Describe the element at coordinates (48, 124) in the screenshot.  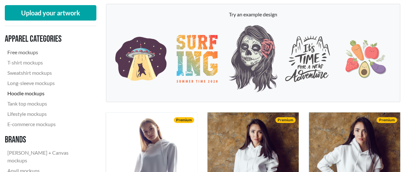
I see `a: E-commerce mockups` at that location.